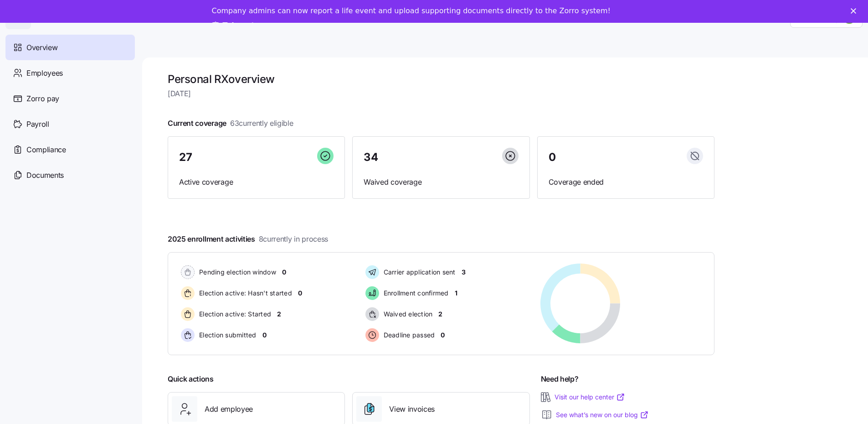  I want to click on span: Active coverage, so click(256, 182).